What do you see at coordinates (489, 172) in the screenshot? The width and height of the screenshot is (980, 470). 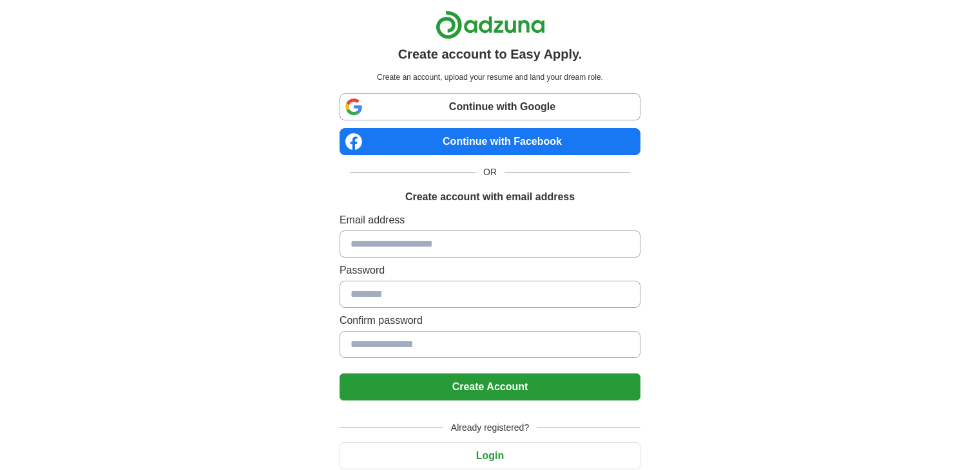 I see `span: OR` at bounding box center [489, 172].